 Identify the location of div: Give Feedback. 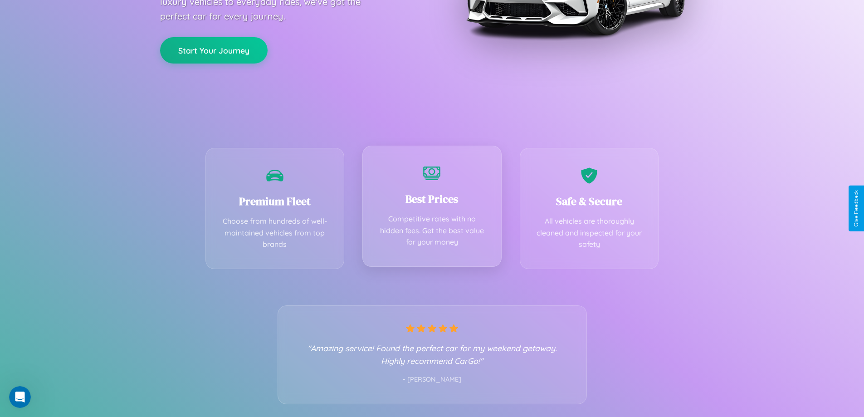
(856, 208).